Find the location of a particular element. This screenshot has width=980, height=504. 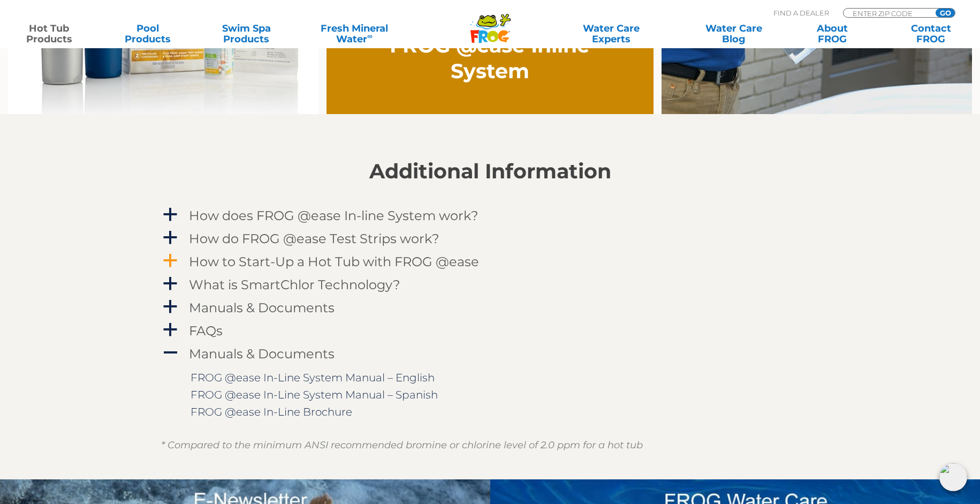

a: a How does FROG @ease In-line System work? is located at coordinates (490, 215).